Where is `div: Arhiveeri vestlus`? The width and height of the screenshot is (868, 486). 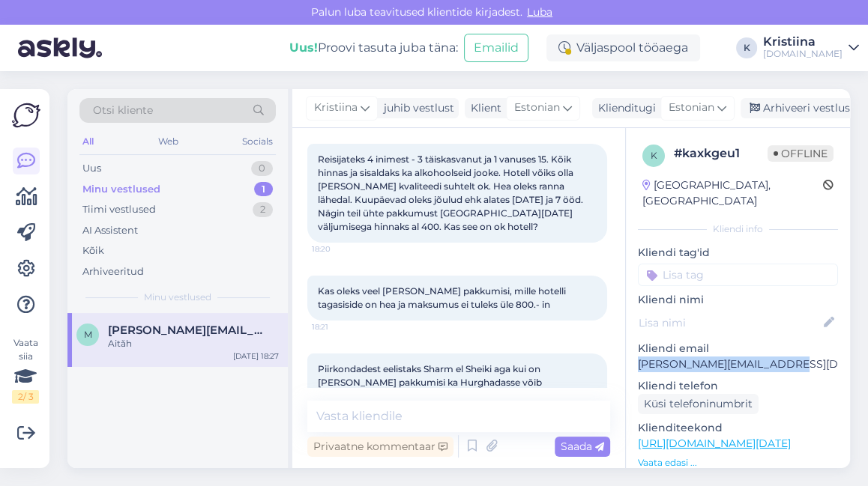
div: Arhiveeri vestlus is located at coordinates (799, 108).